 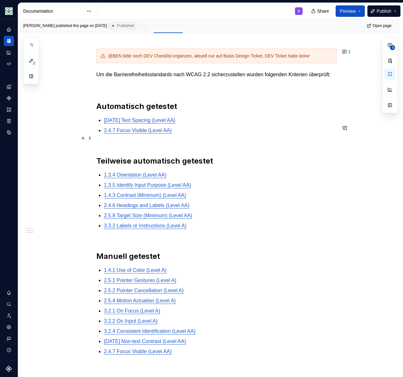 I want to click on span: Published, so click(x=125, y=26).